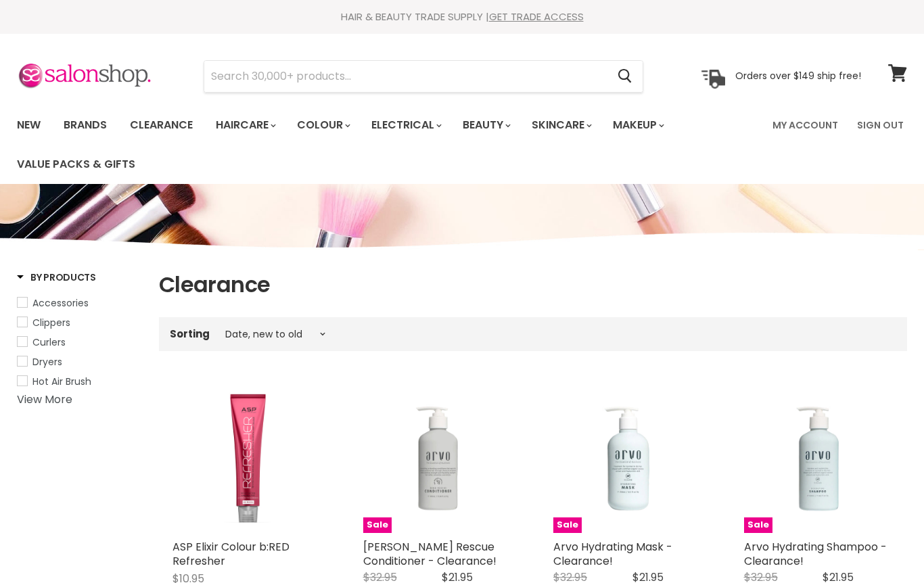  I want to click on span: By Products, so click(57, 278).